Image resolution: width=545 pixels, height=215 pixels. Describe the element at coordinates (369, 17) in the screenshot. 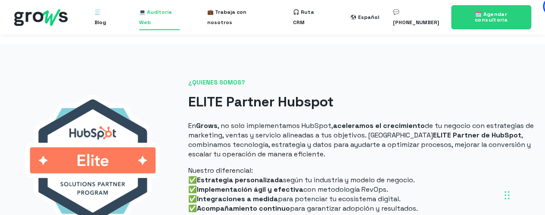

I see `div: Español` at that location.